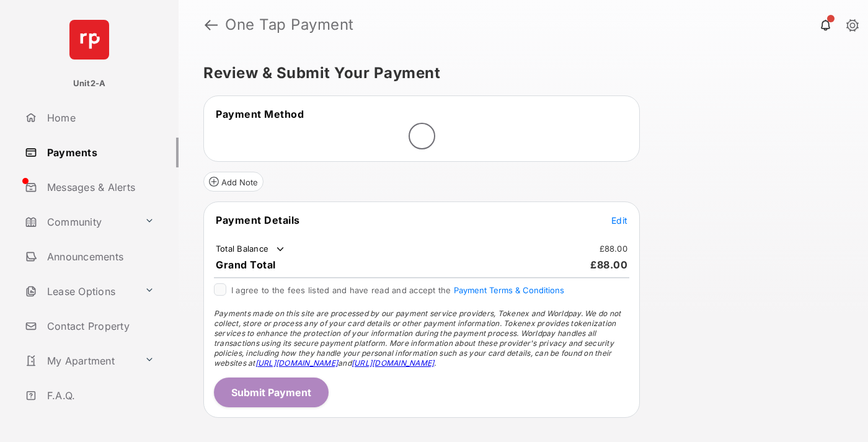 The width and height of the screenshot is (868, 442). Describe the element at coordinates (271, 392) in the screenshot. I see `button: Submit Payment` at that location.